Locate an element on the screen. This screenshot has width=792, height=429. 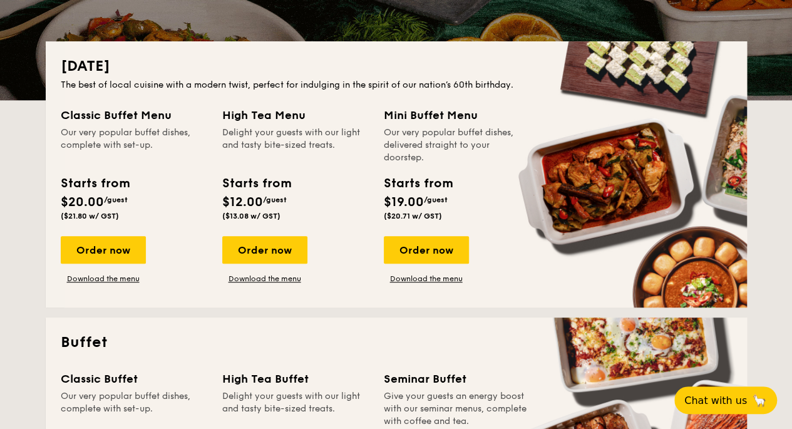
button: Chat with us🦙 is located at coordinates (725, 400).